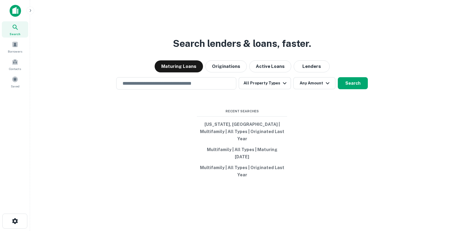 Image resolution: width=454 pixels, height=231 pixels. Describe the element at coordinates (439, 197) in the screenshot. I see `div: Chat Widget` at that location.